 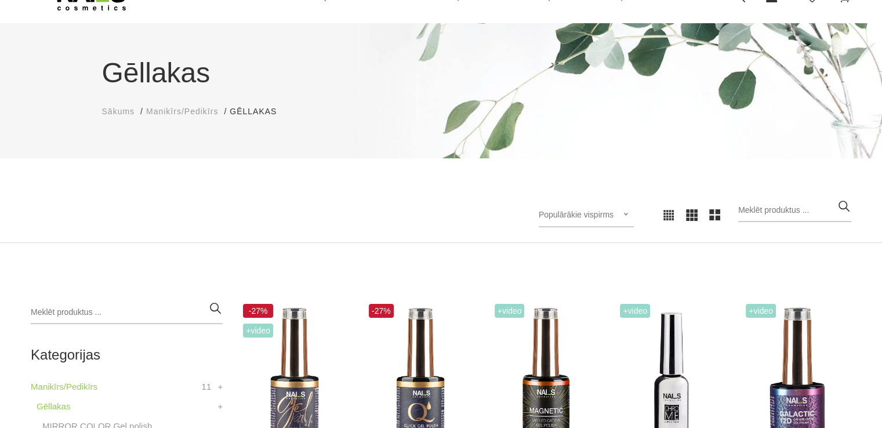 What do you see at coordinates (118, 111) in the screenshot?
I see `a: Sākums` at bounding box center [118, 111].